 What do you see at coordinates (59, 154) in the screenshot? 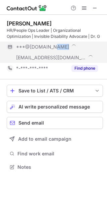
I see `span: Find work email` at bounding box center [59, 154].